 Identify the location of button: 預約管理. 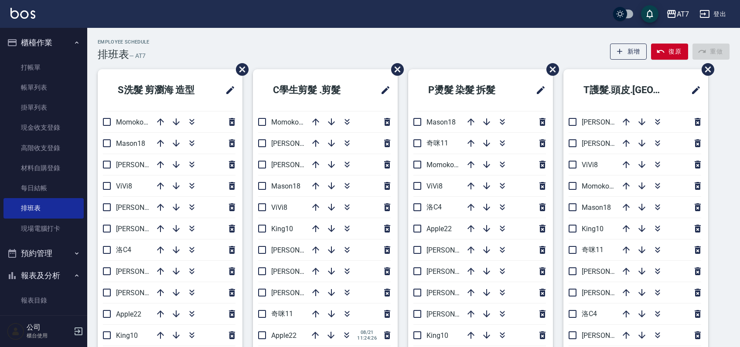
(44, 254).